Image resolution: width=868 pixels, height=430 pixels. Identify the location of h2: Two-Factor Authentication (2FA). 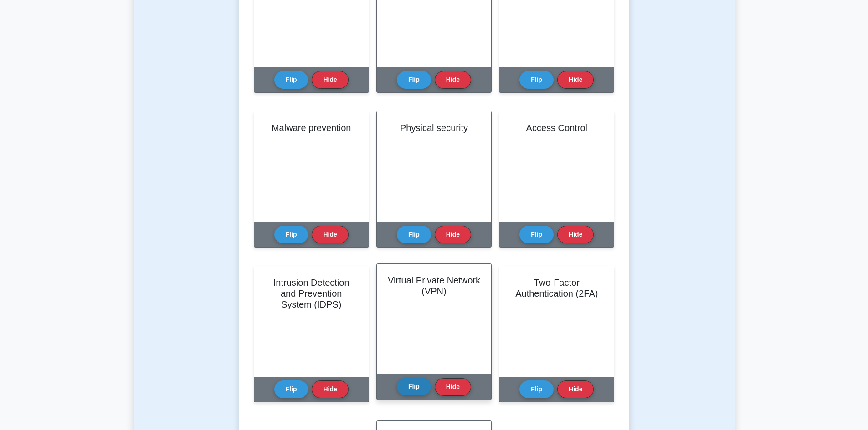
(557, 288).